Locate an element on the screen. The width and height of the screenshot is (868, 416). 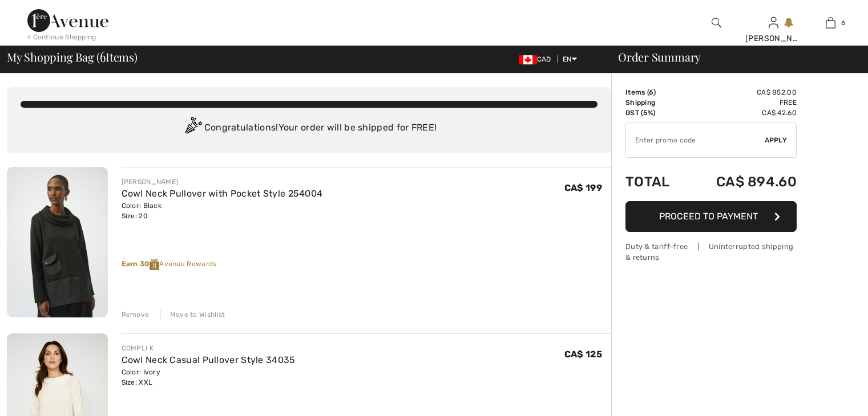
td: Items ( ) is located at coordinates (655, 93).